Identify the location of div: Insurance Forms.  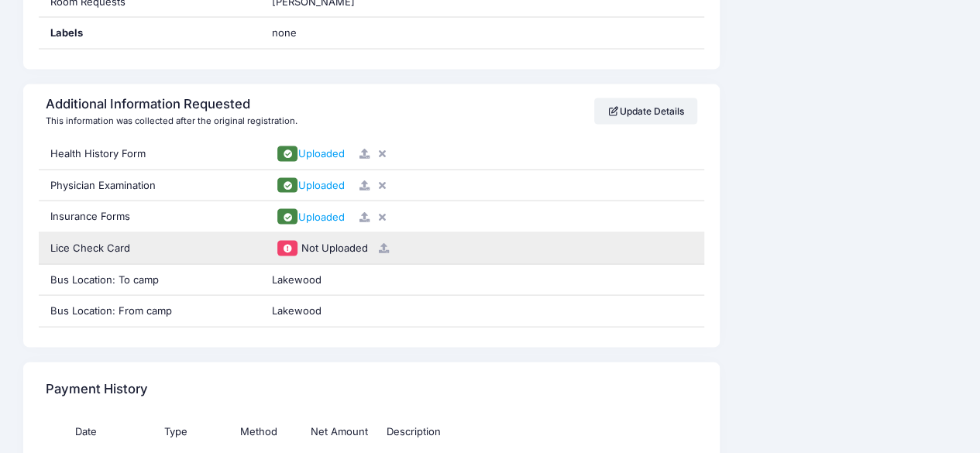
(149, 217).